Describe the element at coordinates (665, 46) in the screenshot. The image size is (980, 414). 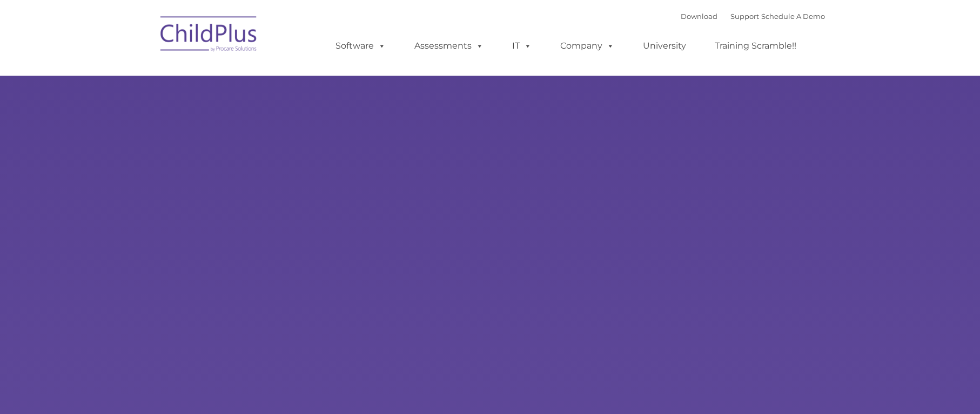
I see `a: University` at that location.